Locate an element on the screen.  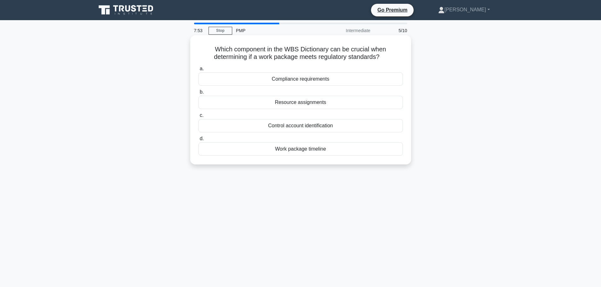
a: Go Premium is located at coordinates (392, 10).